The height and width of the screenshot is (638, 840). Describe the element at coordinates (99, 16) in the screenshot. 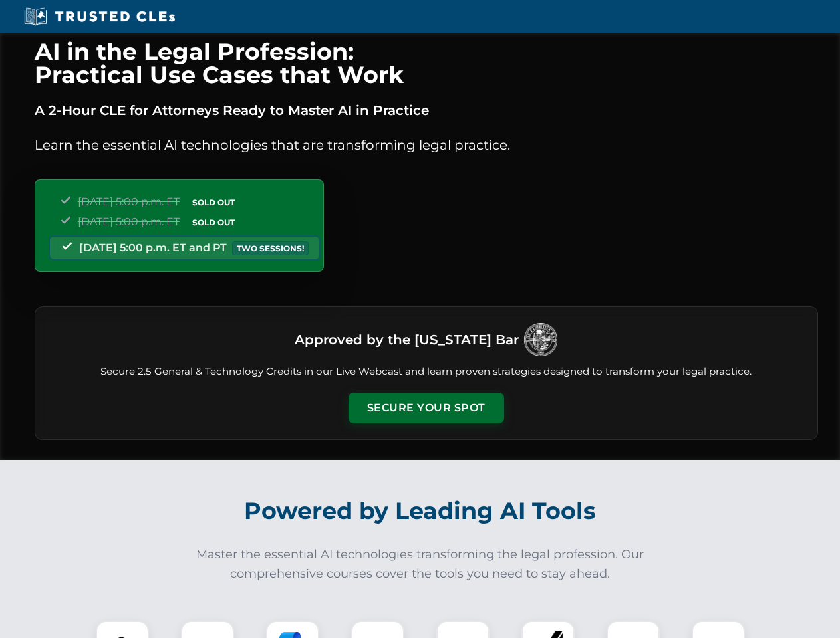

I see `img: Trusted CLEs` at that location.